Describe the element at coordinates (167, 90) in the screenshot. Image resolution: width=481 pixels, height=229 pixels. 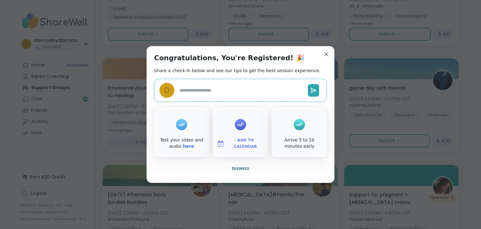
I see `span: d` at that location.